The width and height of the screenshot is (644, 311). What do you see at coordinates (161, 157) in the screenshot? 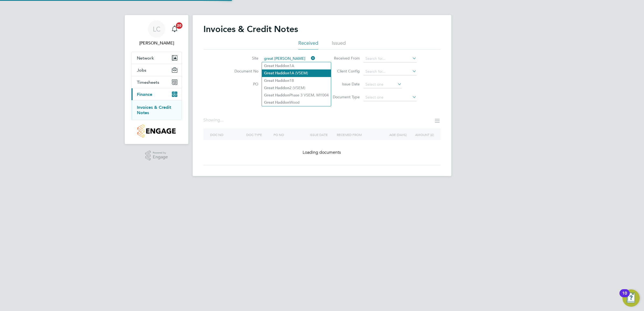
I see `span: Engage` at bounding box center [161, 157].